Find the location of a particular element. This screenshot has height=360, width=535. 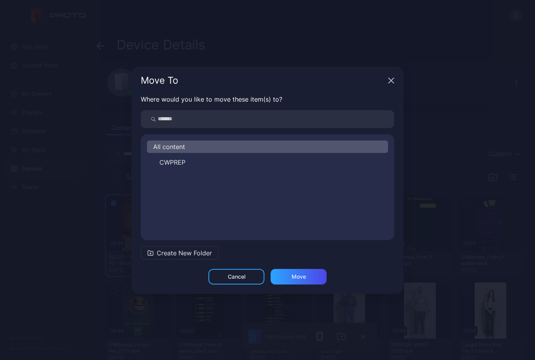

div: Cancel is located at coordinates (236, 276).